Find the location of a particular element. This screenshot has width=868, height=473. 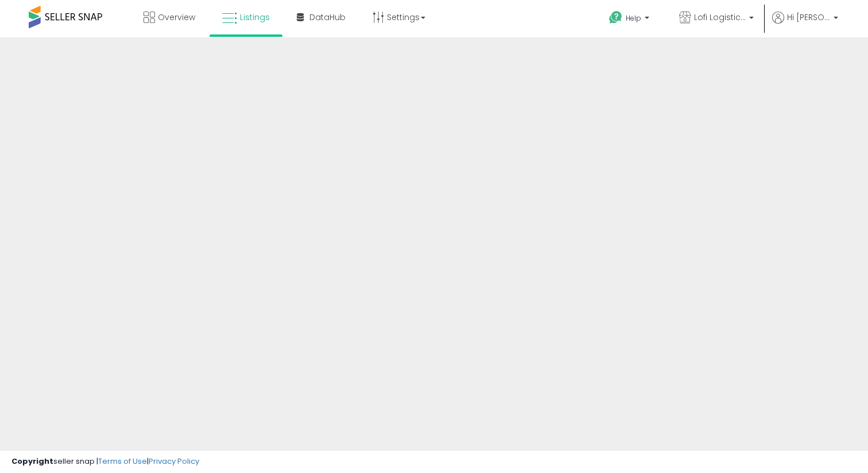

strong: Copyright is located at coordinates (32, 460).